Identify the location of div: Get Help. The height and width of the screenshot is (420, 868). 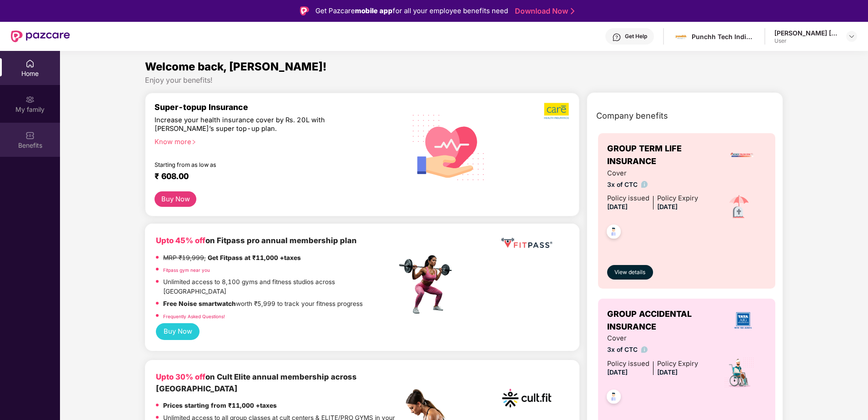
(636, 37).